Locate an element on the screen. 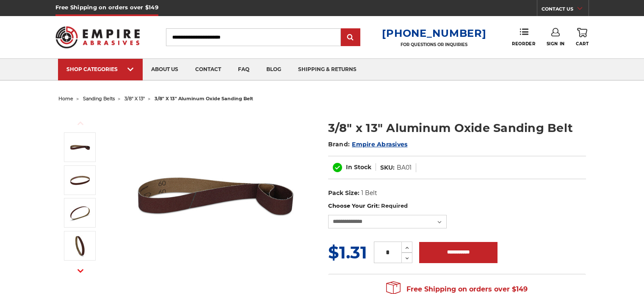  a: contact is located at coordinates (208, 69).